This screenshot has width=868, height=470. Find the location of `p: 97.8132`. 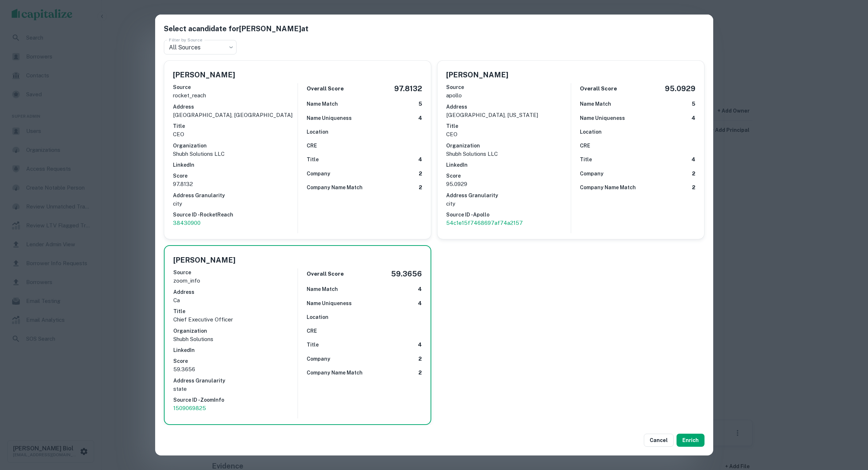

p: 97.8132 is located at coordinates (235, 184).